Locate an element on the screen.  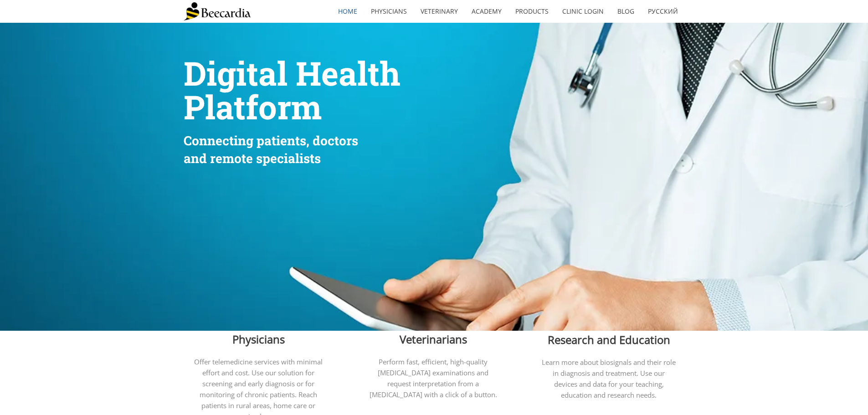
a: Academy is located at coordinates (486, 11).